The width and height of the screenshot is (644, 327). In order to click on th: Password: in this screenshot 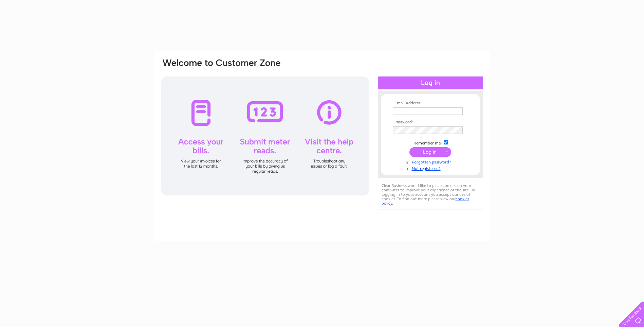, I will do `click(430, 122)`.